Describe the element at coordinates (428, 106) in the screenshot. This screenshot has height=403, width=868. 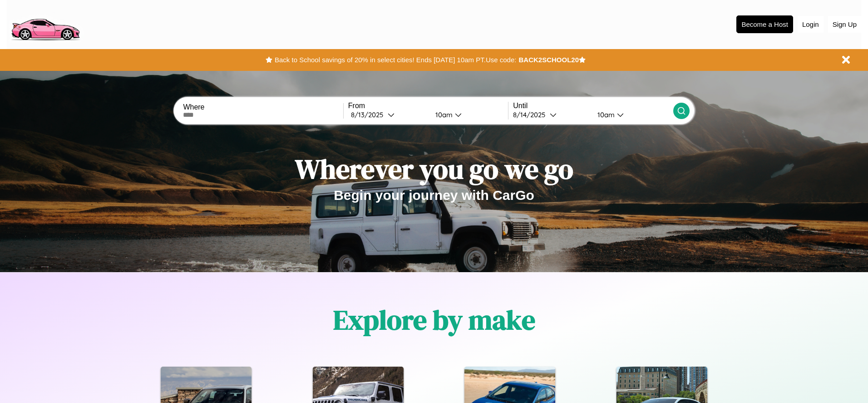
I see `label: From` at that location.